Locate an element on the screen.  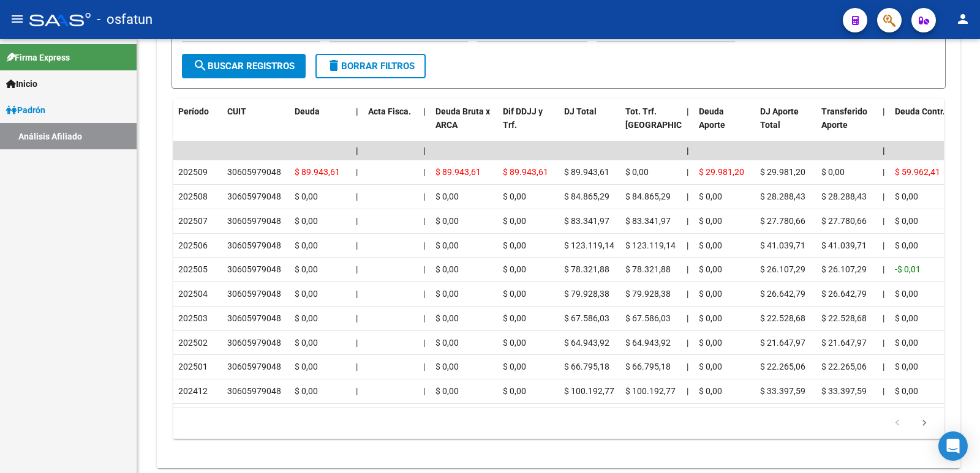
mat-icon: search is located at coordinates (201, 65).